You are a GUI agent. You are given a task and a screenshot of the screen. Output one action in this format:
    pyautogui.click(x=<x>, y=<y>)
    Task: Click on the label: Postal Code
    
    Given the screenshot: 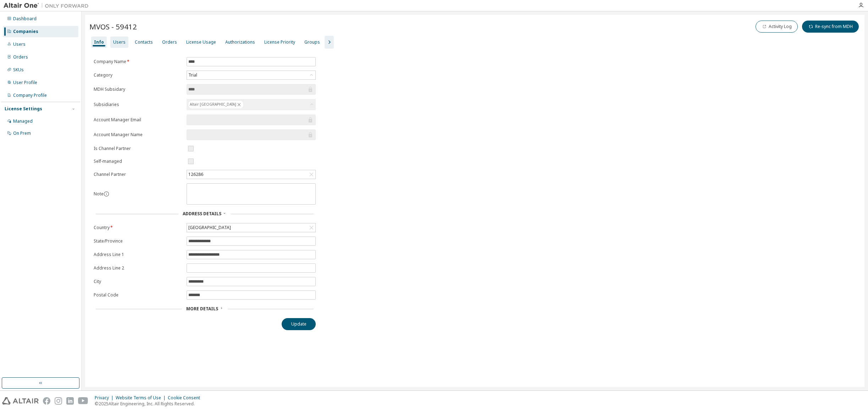 What is the action you would take?
    pyautogui.click(x=138, y=295)
    